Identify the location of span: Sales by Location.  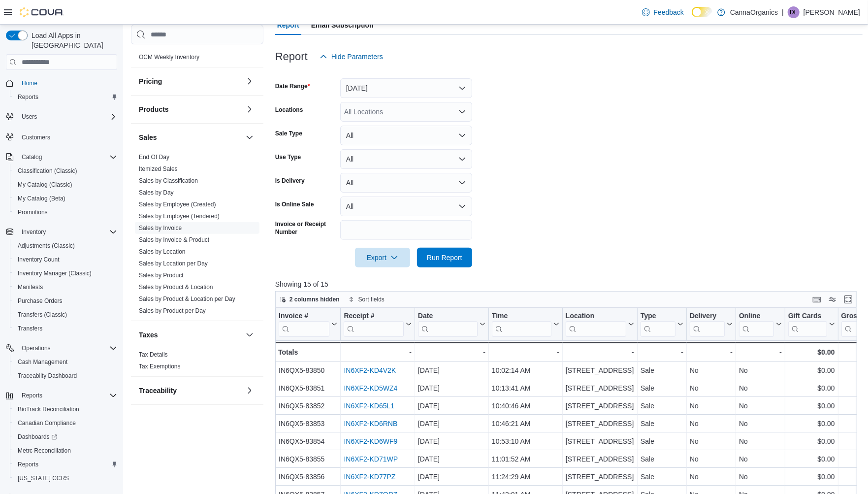
(162, 252).